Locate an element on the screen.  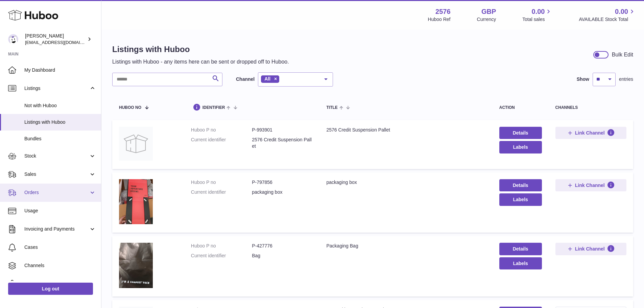
span: Huboo no is located at coordinates (130, 108).